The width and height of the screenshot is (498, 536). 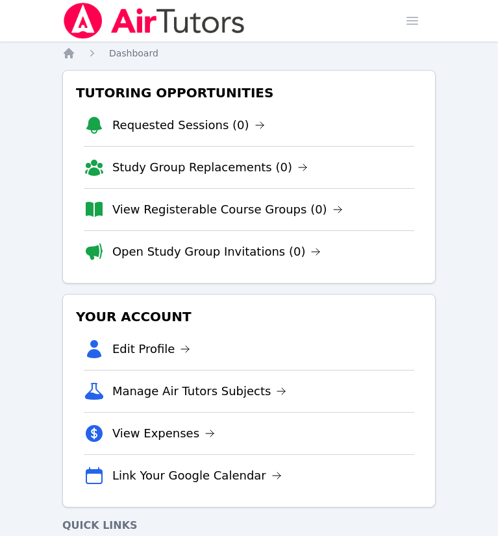 I want to click on a: Manage Air Tutors Subjects, so click(x=199, y=392).